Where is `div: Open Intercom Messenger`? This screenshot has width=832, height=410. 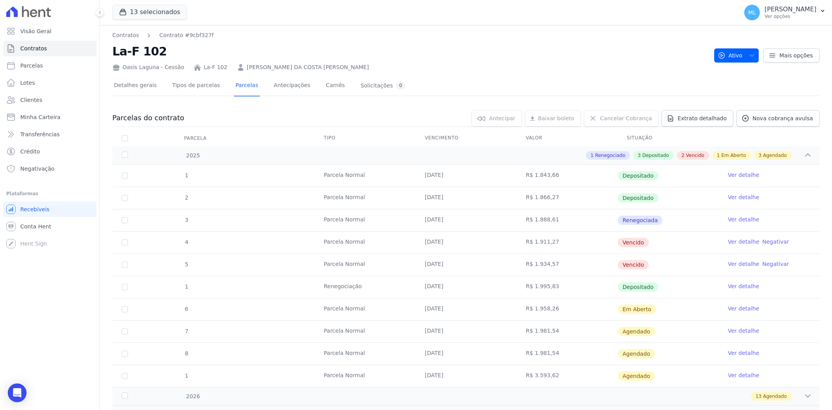
div: Open Intercom Messenger is located at coordinates (17, 393).